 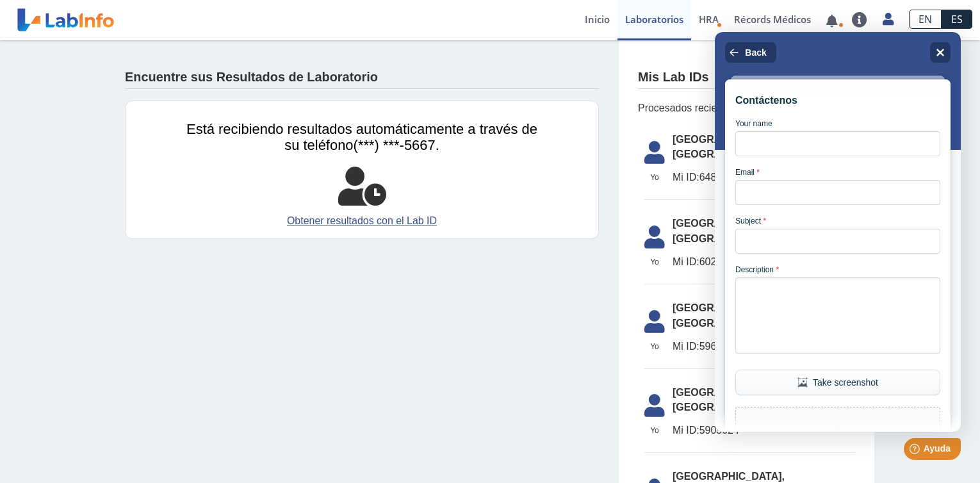 I want to click on label: Email, so click(x=123, y=140).